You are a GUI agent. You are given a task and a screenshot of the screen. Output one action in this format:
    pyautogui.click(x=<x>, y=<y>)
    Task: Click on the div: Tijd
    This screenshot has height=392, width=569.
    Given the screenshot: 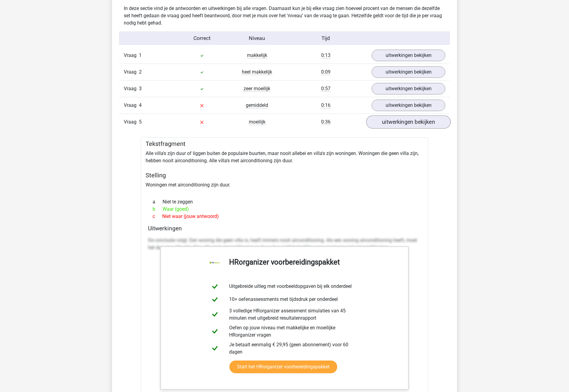 What is the action you would take?
    pyautogui.click(x=326, y=38)
    